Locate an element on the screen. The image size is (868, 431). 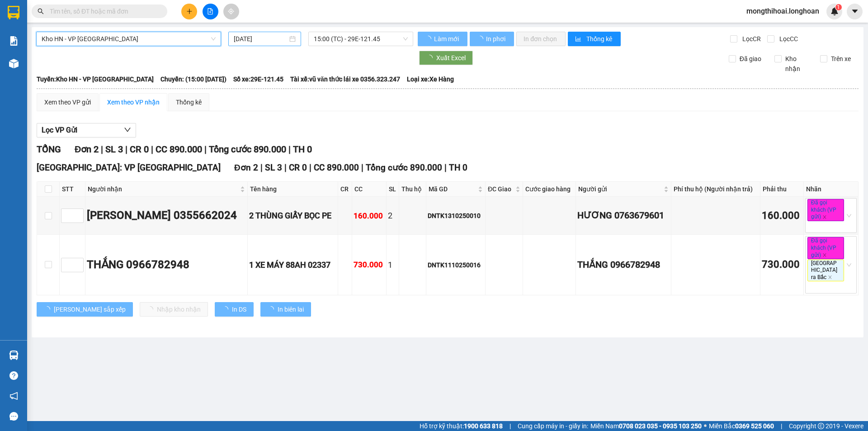
th: Tên hàng is located at coordinates (293, 189).